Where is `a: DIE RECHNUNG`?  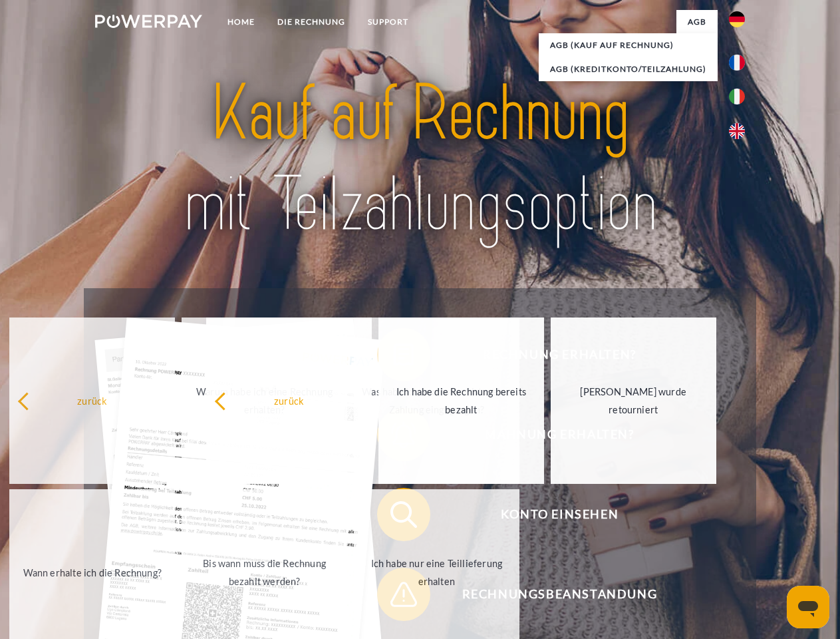
a: DIE RECHNUNG is located at coordinates (311, 22).